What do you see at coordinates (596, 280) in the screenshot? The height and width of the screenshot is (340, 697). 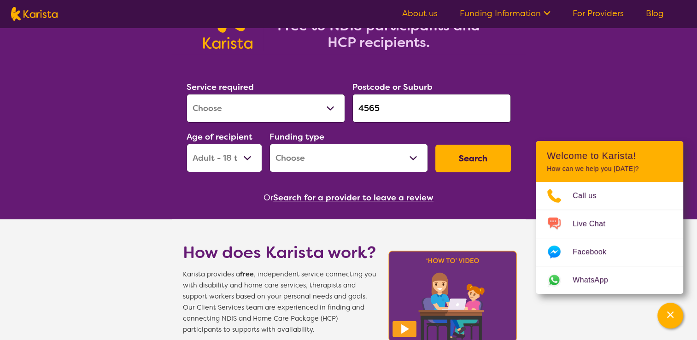 I see `span: WhatsApp` at bounding box center [596, 280].